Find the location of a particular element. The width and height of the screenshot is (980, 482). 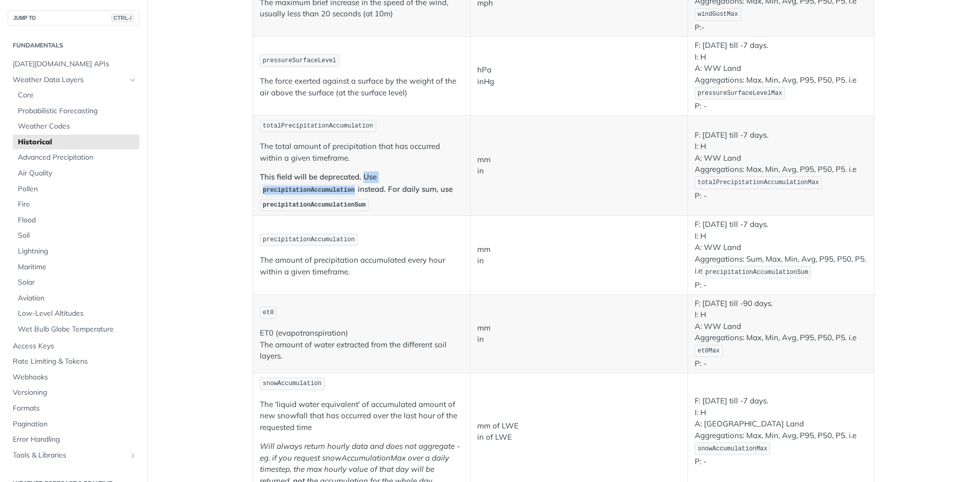

a: Flood is located at coordinates (76, 221).